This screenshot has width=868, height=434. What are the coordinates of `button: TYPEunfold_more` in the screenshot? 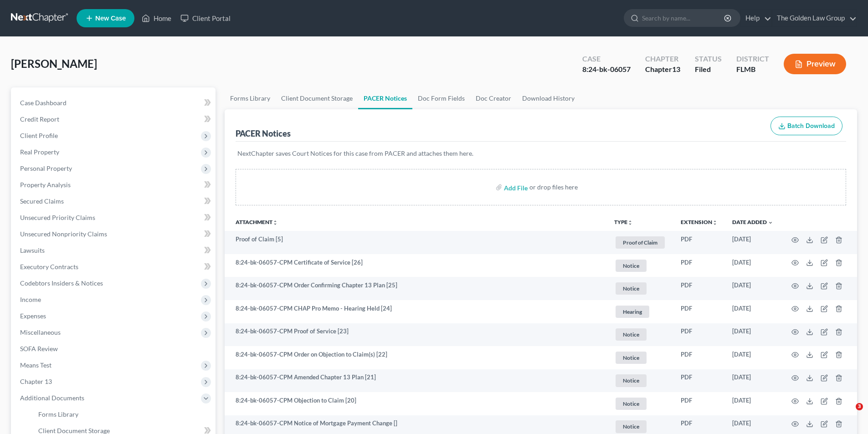 It's located at (623, 222).